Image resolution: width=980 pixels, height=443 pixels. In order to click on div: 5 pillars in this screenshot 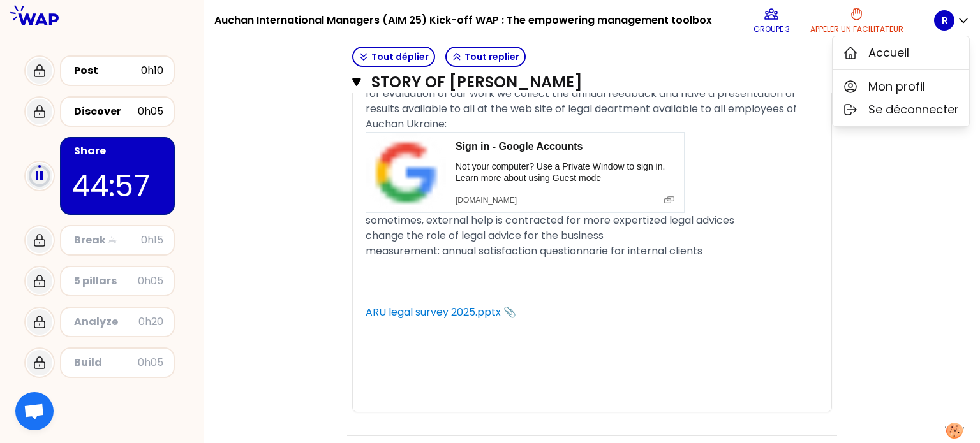, I will do `click(106, 281)`.